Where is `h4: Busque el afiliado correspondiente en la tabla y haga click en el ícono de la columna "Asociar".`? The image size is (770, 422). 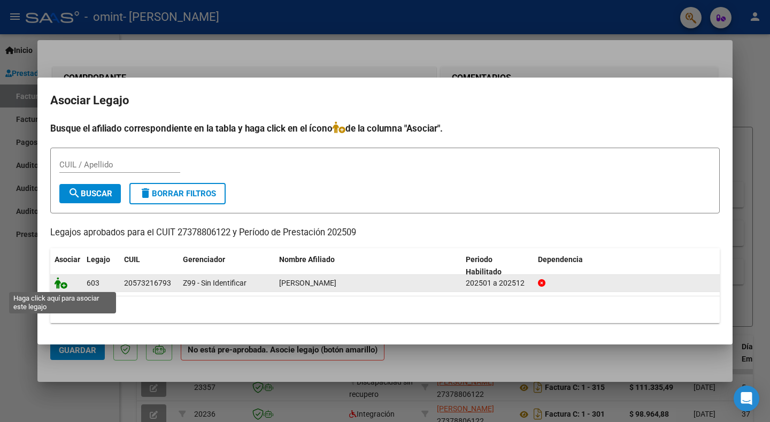 h4: Busque el afiliado correspondiente en la tabla y haga click en el ícono de la columna "Asociar". is located at coordinates (385, 128).